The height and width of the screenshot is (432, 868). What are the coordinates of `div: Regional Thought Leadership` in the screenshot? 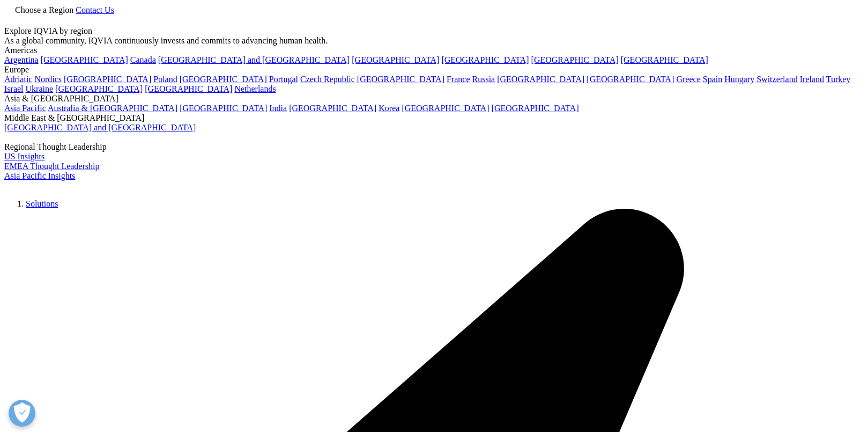 It's located at (433, 147).